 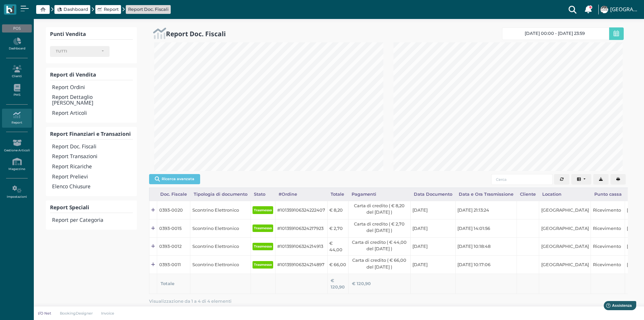 I want to click on div: Stato, so click(x=262, y=194).